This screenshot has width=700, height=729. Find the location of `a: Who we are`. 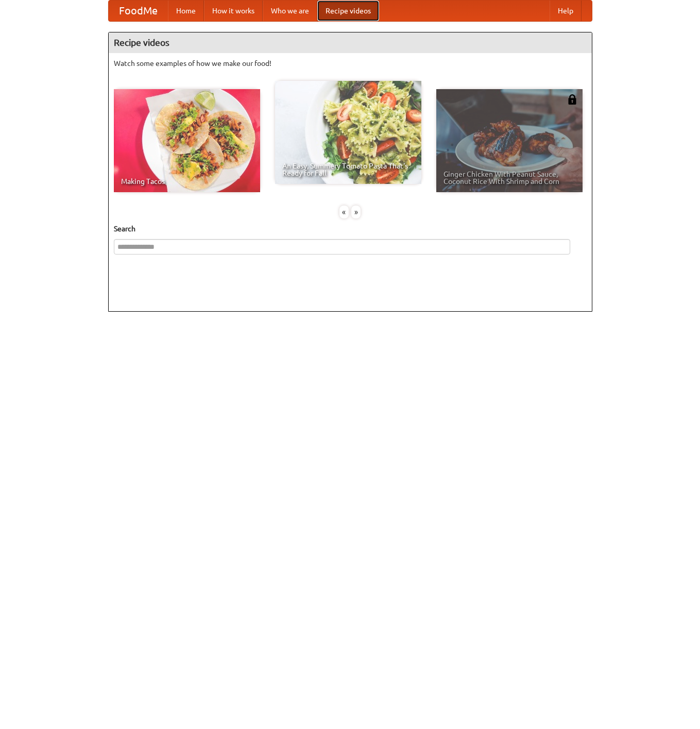

a: Who we are is located at coordinates (290, 11).